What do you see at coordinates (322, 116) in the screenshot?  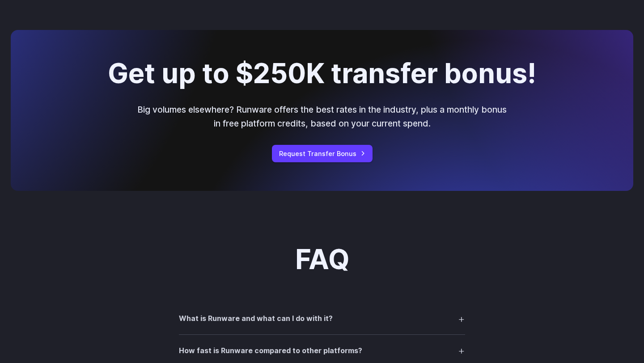 I see `p: Big volumes elsewhere? Runware offers the best rates in the industry, plus a monthly bonus in fre...` at bounding box center [322, 116].